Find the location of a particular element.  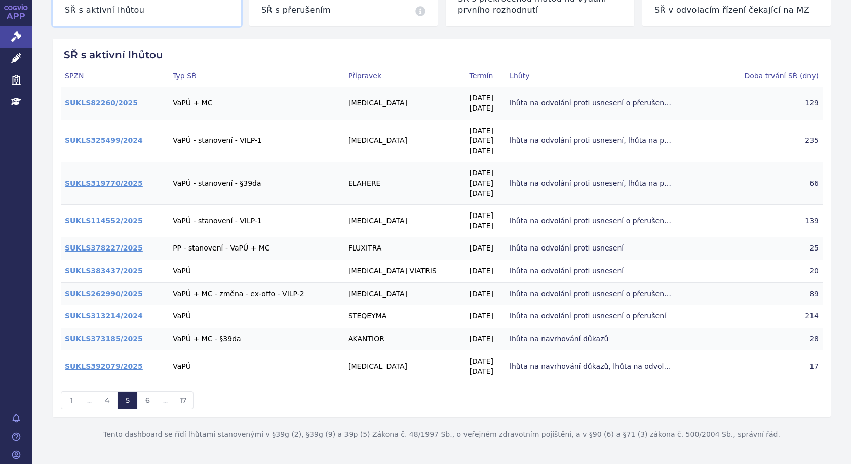

th: Lhůty is located at coordinates (613, 76).